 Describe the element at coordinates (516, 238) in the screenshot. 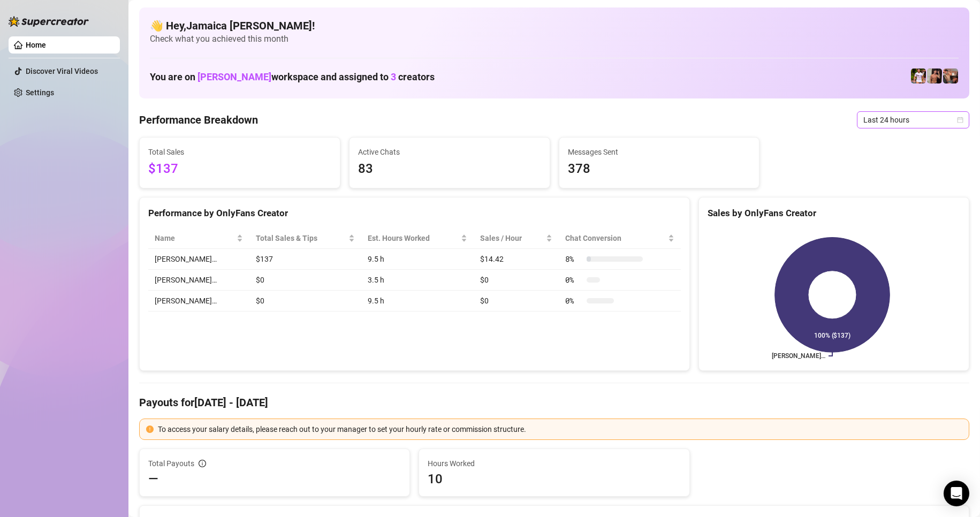

I see `th: Sales / Hour` at that location.